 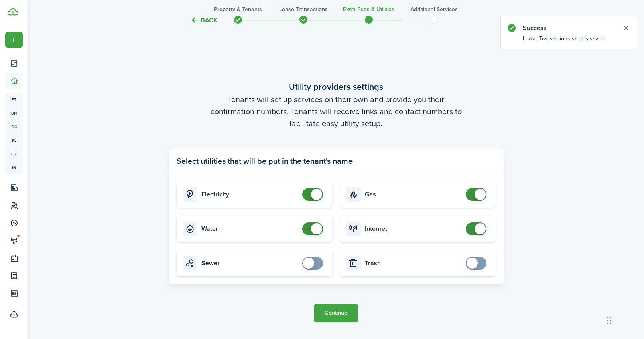 I want to click on card-title: Electricity, so click(x=249, y=194).